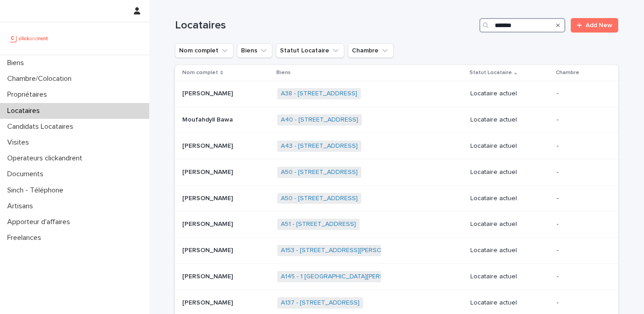 Image resolution: width=644 pixels, height=314 pixels. What do you see at coordinates (41, 78) in the screenshot?
I see `p: Chambre/Colocation` at bounding box center [41, 78].